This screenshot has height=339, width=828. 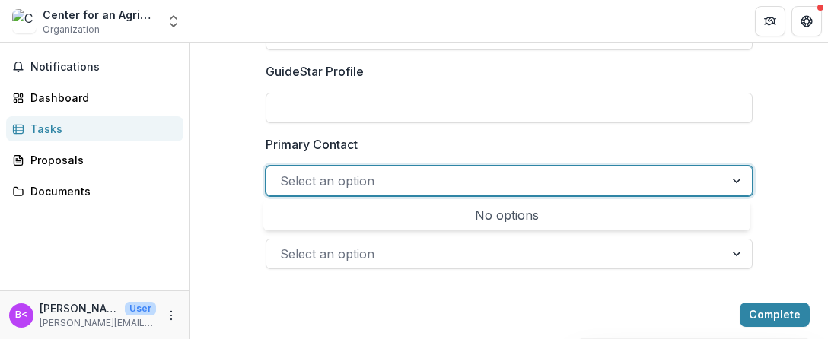 I want to click on div: Proposals, so click(x=100, y=160).